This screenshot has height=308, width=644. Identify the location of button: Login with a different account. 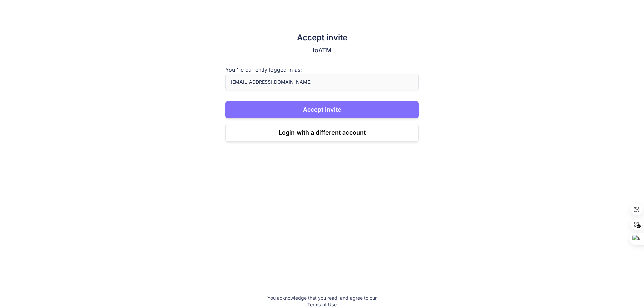
(322, 132).